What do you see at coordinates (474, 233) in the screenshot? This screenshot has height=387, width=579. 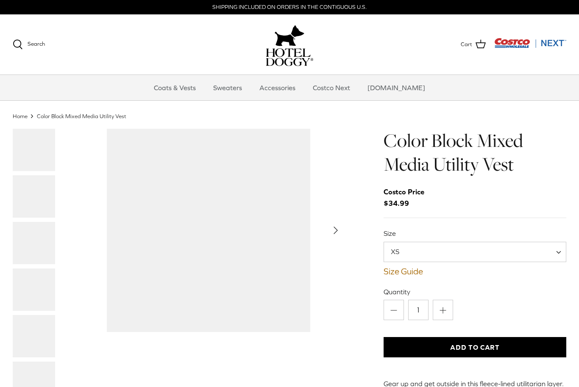 I see `label: Size` at bounding box center [474, 233].